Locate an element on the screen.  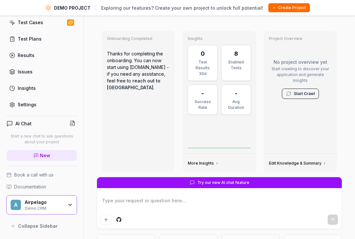
span: Book a call with us is located at coordinates (34, 175).